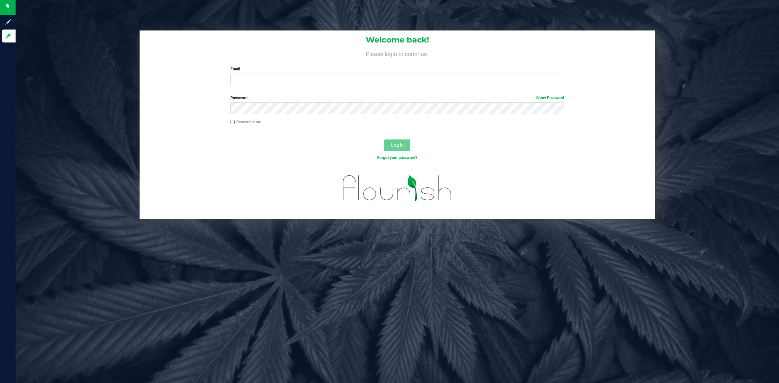 This screenshot has height=383, width=779. I want to click on span: Log In, so click(397, 145).